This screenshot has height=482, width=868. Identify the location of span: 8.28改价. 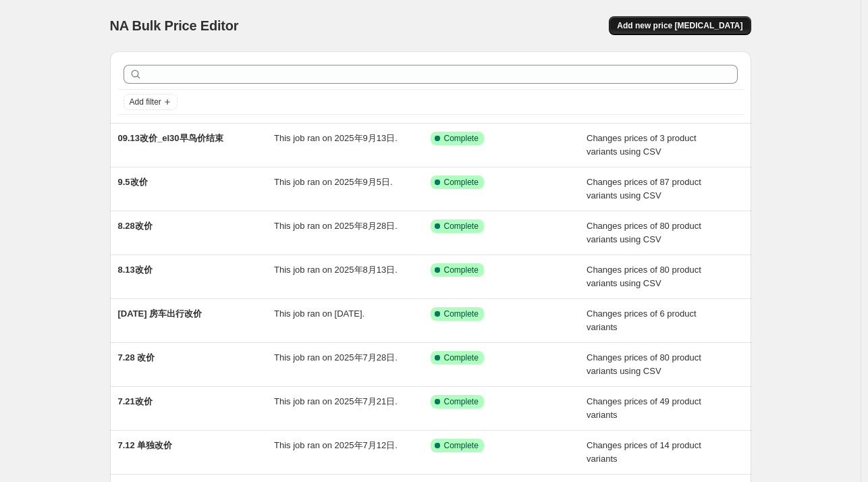
(135, 226).